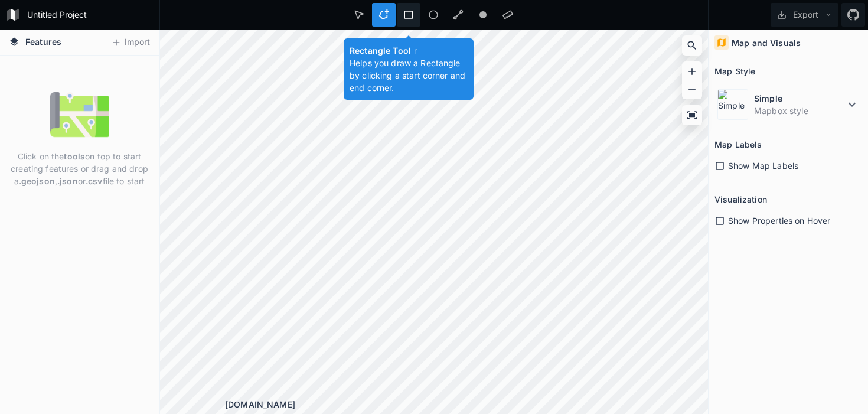 The height and width of the screenshot is (414, 868). What do you see at coordinates (37, 181) in the screenshot?
I see `strong: .geojson` at bounding box center [37, 181].